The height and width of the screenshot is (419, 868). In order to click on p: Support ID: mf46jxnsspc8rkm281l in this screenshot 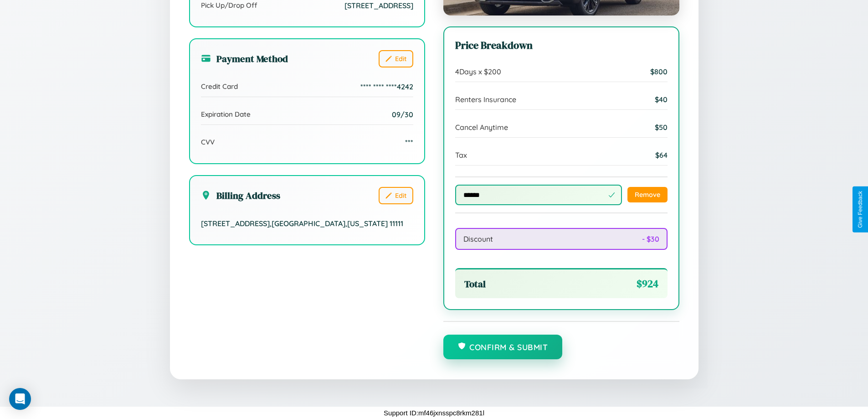, I will do `click(434, 413)`.